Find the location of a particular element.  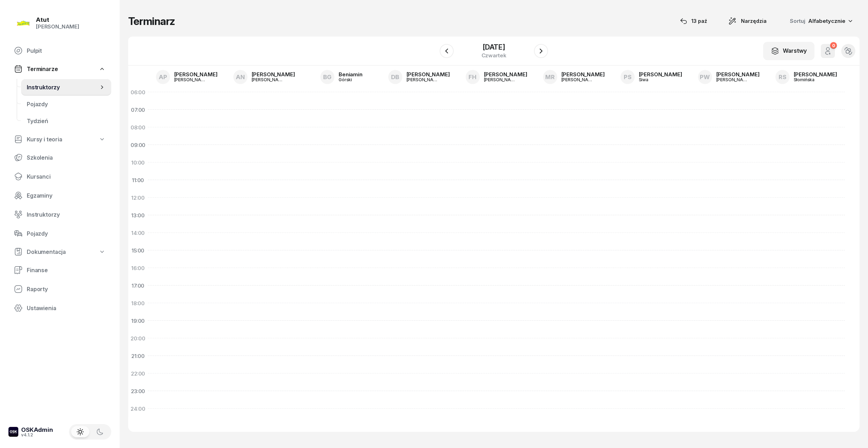

a: Kursy i teoria is located at coordinates (60, 139).